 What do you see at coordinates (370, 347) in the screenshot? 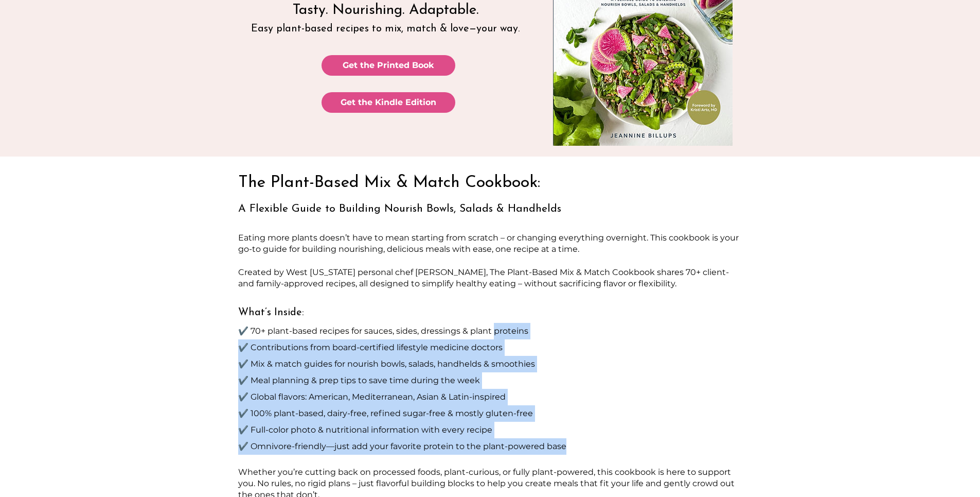
I see `span: ✔️ Contributions from board-certified lifestyle medicine doctors` at bounding box center [370, 347].